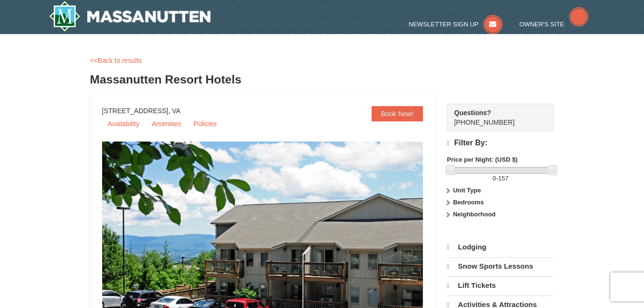  I want to click on strong: Neighborhood, so click(474, 214).